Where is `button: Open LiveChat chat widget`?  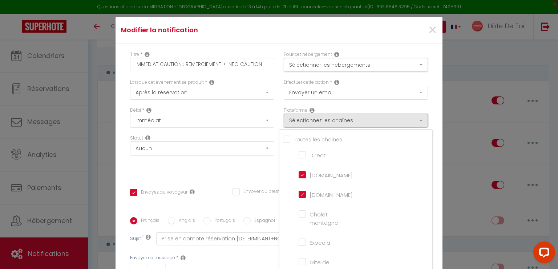 button: Open LiveChat chat widget is located at coordinates (17, 14).